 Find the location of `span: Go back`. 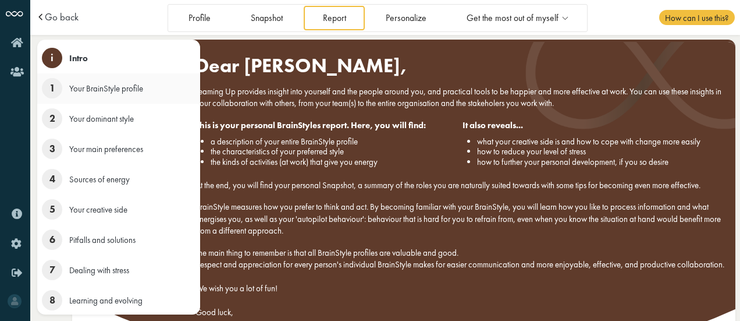

span: Go back is located at coordinates (62, 17).